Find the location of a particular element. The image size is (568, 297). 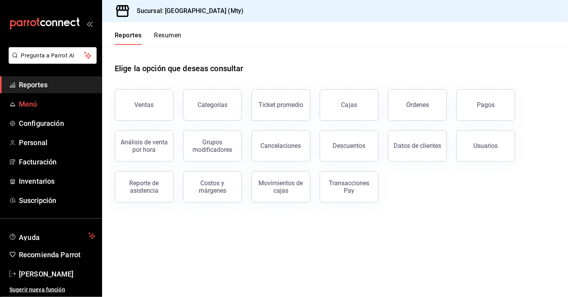

span: Recomienda Parrot is located at coordinates (57, 254).